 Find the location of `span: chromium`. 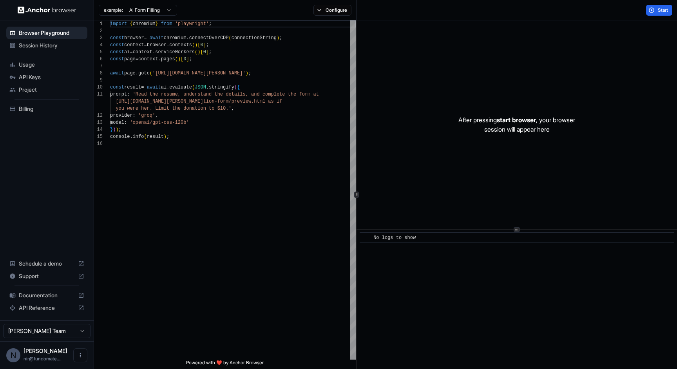

span: chromium is located at coordinates (175, 38).